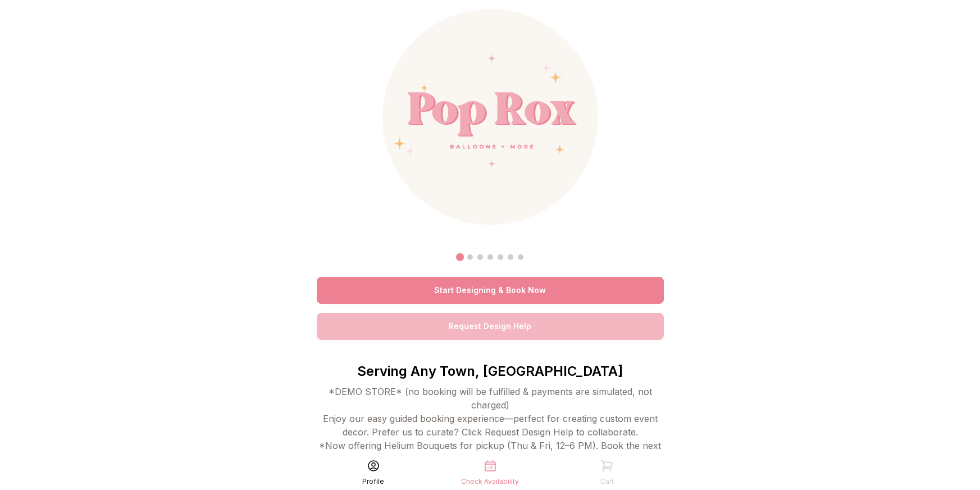  What do you see at coordinates (490, 290) in the screenshot?
I see `a: Start Designing & Book Now` at bounding box center [490, 290].